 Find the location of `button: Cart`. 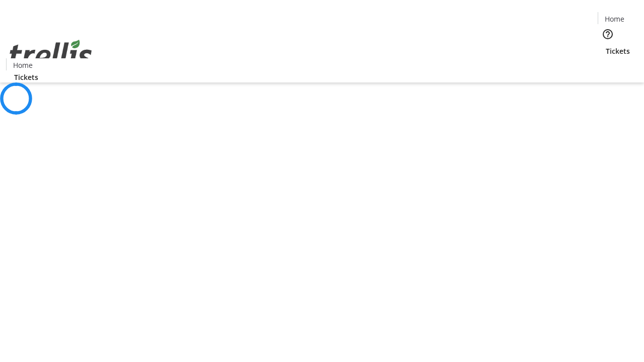

button: Cart is located at coordinates (608, 66).